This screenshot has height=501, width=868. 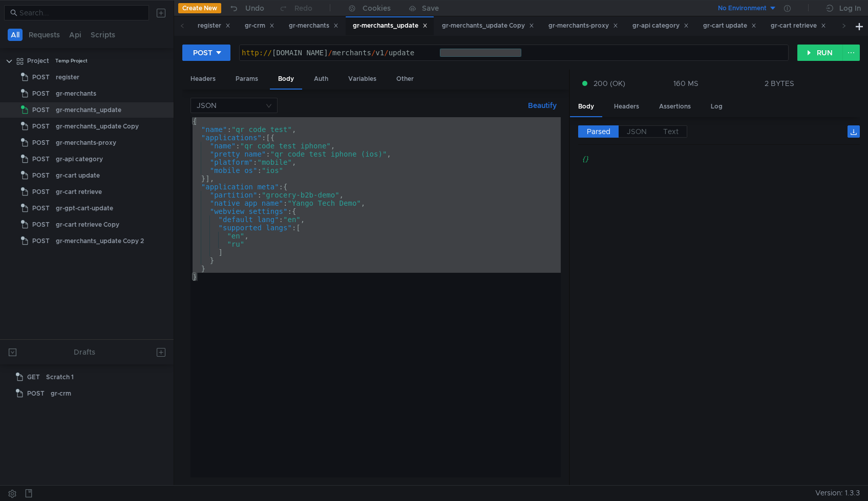 I want to click on div: Assertions, so click(x=675, y=107).